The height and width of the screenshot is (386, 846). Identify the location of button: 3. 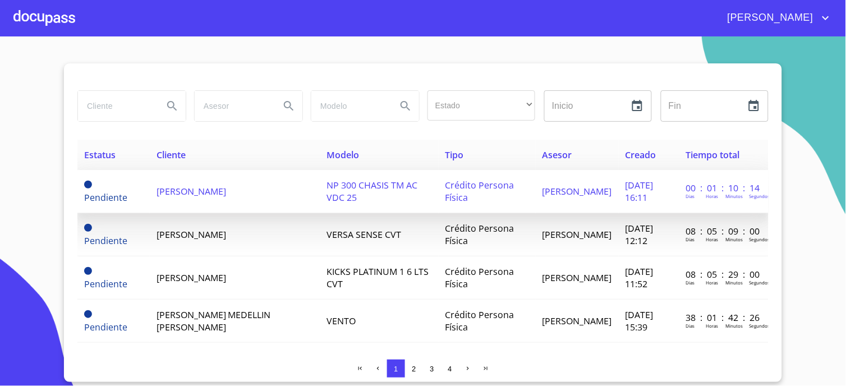
(432, 369).